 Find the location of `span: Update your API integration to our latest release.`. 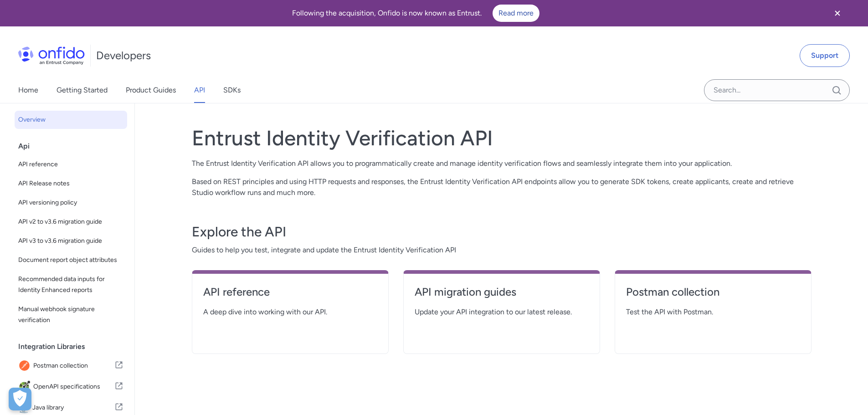

span: Update your API integration to our latest release. is located at coordinates (502, 312).